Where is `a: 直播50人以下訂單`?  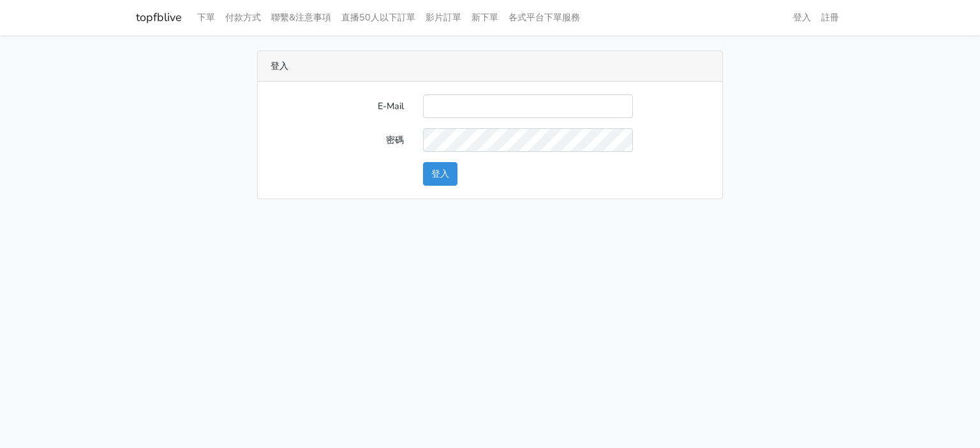 a: 直播50人以下訂單 is located at coordinates (378, 17).